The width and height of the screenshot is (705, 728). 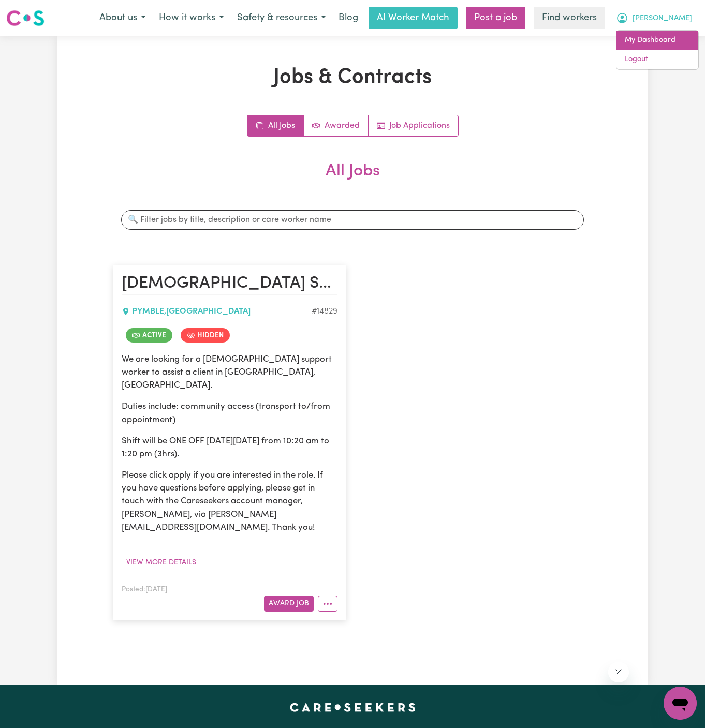 What do you see at coordinates (230, 413) in the screenshot?
I see `p: Duties include: community access (transport to/from appointment)` at bounding box center [230, 413].